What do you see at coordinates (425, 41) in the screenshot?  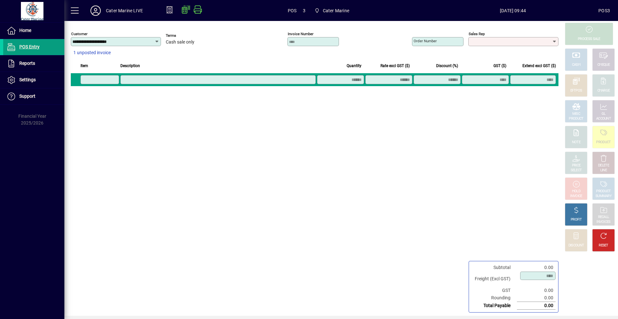 I see `mat-label: Order number` at bounding box center [425, 41].